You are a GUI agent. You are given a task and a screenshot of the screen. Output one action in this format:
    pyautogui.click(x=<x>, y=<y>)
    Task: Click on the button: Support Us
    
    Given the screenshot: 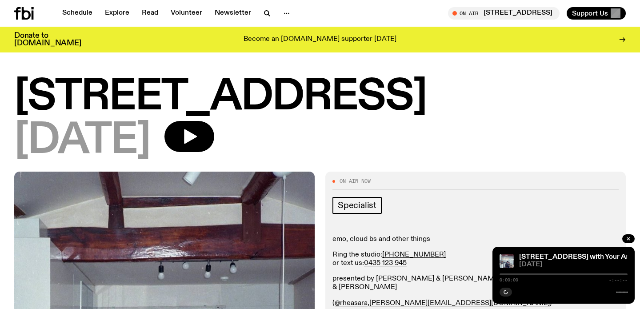 What is the action you would take?
    pyautogui.click(x=596, y=13)
    